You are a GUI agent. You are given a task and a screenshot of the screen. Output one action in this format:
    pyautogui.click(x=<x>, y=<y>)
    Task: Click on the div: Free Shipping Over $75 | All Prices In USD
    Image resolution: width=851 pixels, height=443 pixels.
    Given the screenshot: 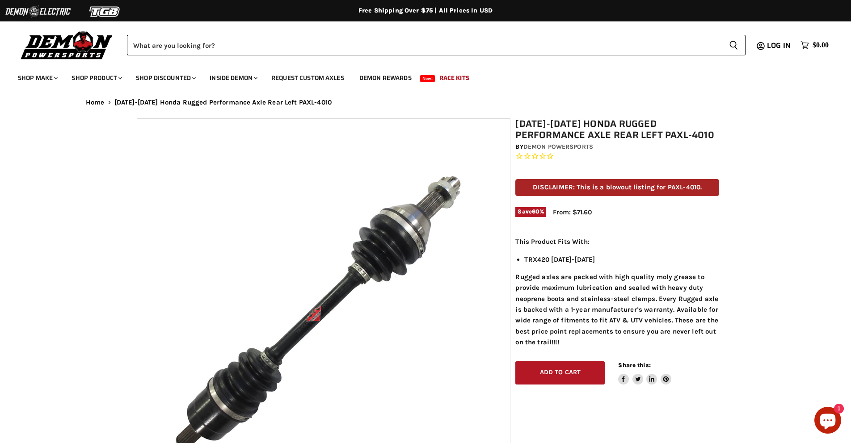 What is the action you would take?
    pyautogui.click(x=425, y=11)
    